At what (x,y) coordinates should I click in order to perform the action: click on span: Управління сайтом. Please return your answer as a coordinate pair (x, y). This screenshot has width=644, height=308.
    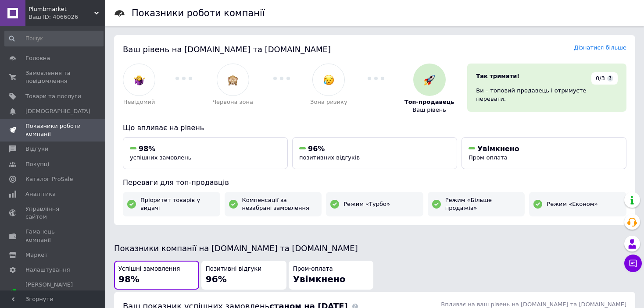
    Looking at the image, I should click on (53, 213).